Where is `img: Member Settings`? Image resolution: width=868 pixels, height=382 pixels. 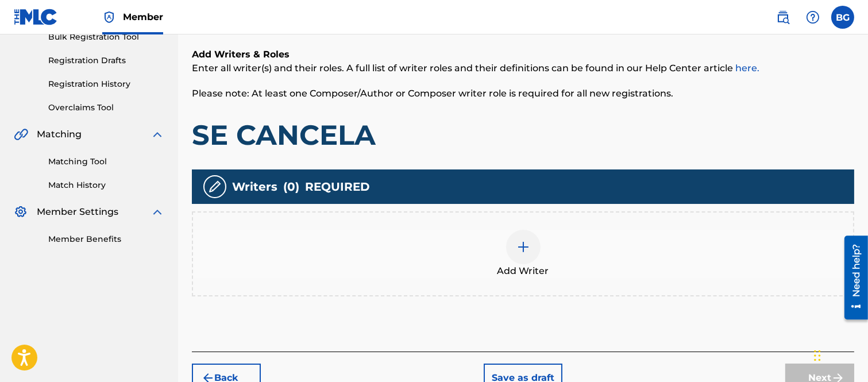 img: Member Settings is located at coordinates (21, 212).